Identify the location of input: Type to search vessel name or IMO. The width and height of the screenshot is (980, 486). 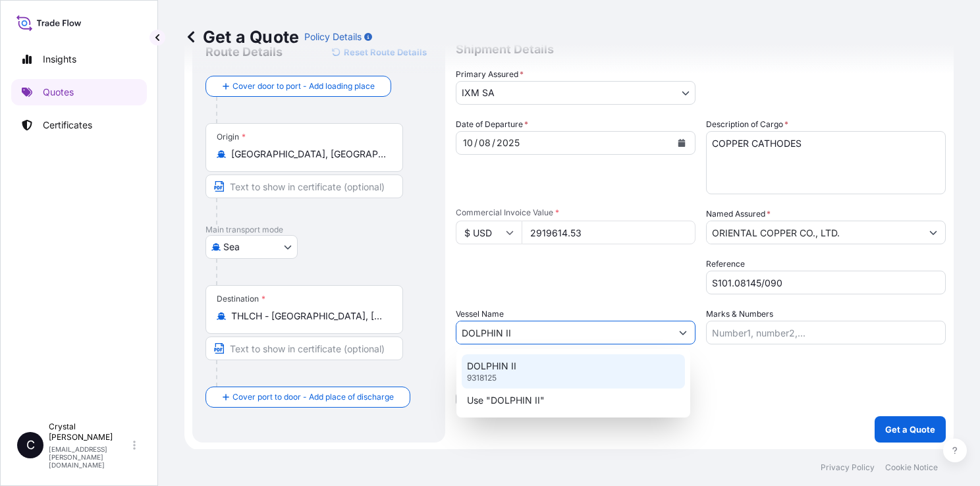
(564, 332).